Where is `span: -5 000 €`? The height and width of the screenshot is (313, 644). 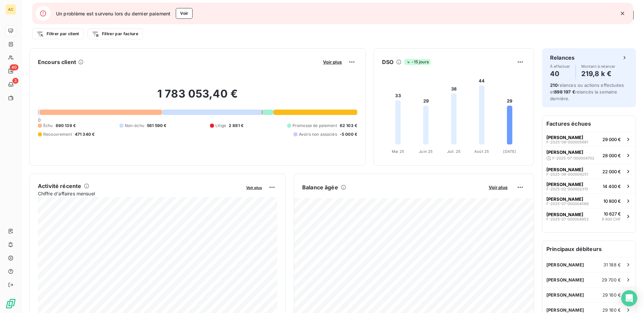
span: -5 000 € is located at coordinates (348, 134).